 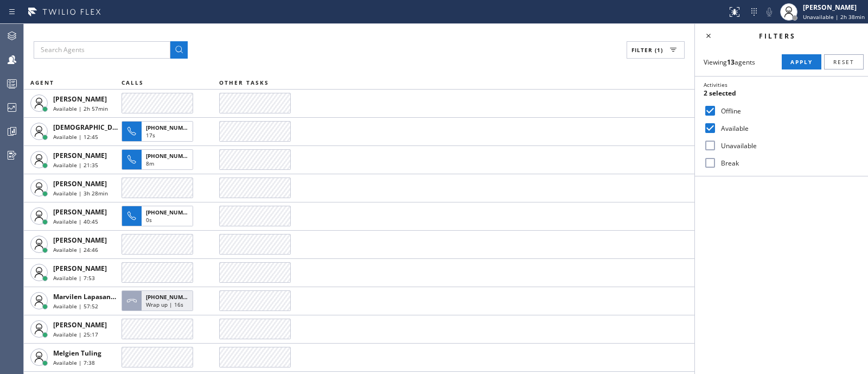 What do you see at coordinates (844, 62) in the screenshot?
I see `span: Reset` at bounding box center [844, 62].